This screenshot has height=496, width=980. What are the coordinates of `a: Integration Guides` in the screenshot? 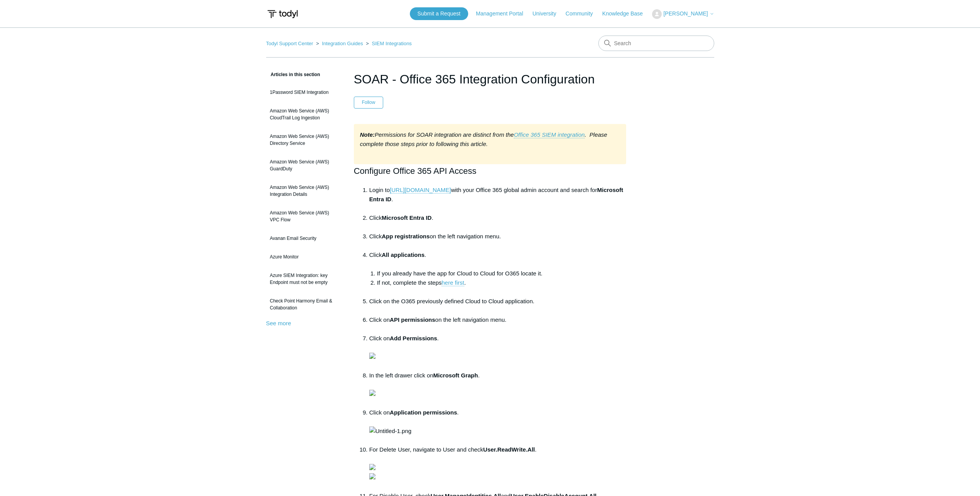 It's located at (342, 44).